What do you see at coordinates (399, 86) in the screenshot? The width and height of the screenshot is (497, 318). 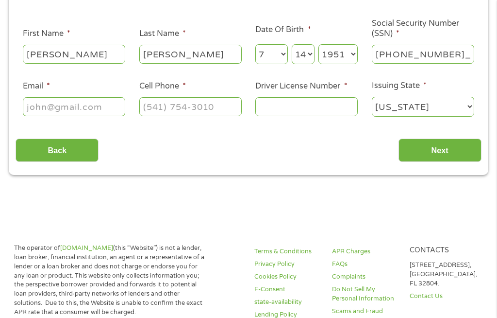 I see `label: Issuing State` at bounding box center [399, 86].